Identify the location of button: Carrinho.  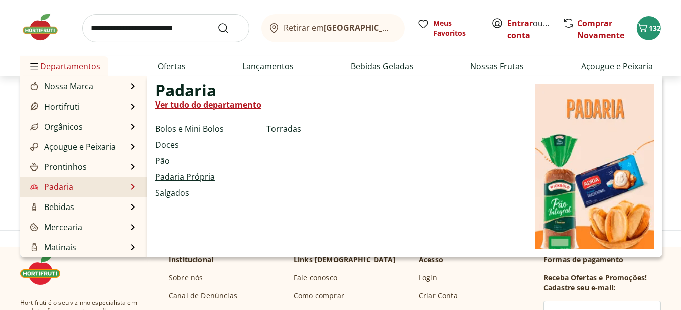
(649, 28).